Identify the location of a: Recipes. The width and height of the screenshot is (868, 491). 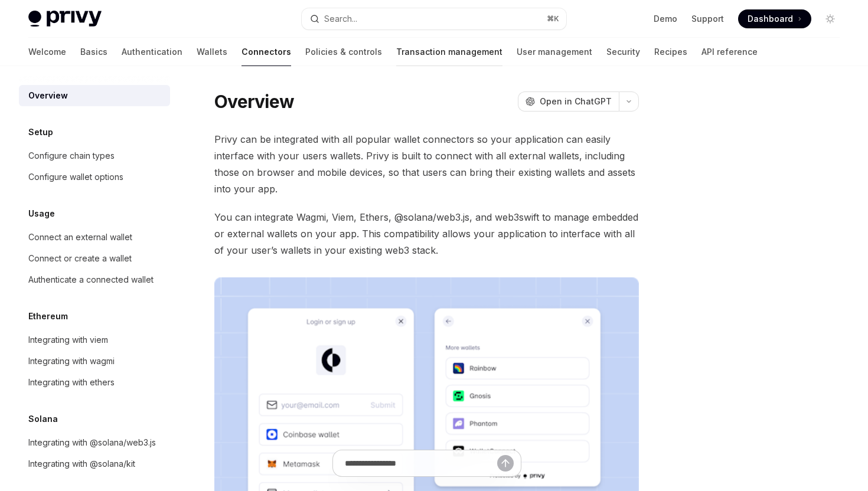
(671, 52).